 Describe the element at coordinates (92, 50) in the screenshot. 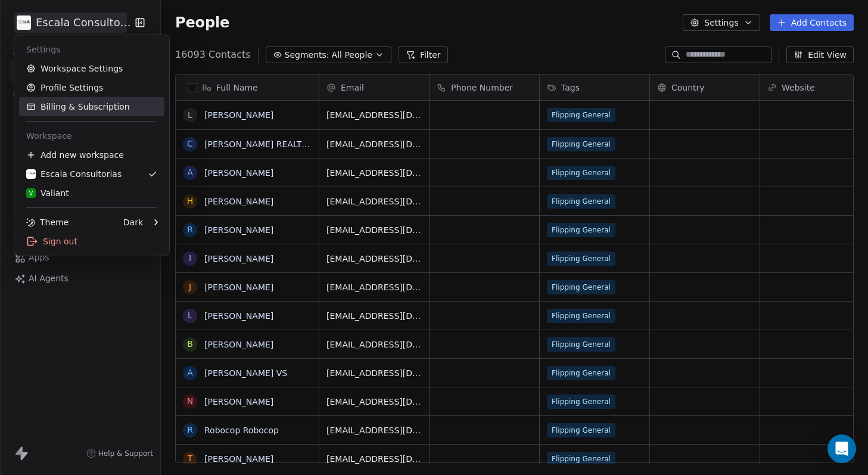

I see `div: Settings` at that location.